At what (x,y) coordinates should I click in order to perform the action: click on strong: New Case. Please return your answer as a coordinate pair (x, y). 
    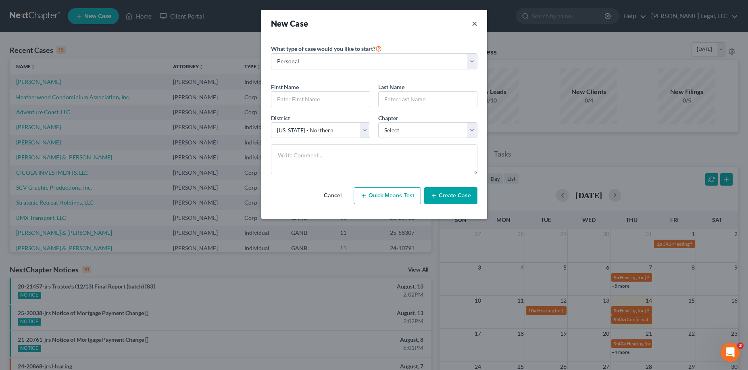
    Looking at the image, I should click on (289, 23).